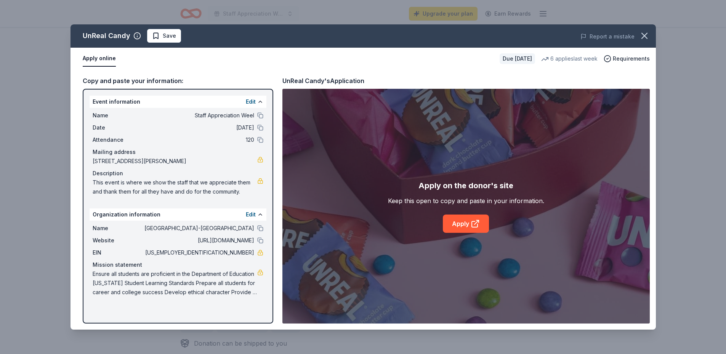 Image resolution: width=726 pixels, height=354 pixels. What do you see at coordinates (199, 115) in the screenshot?
I see `span: Staff Appreciation Weel` at bounding box center [199, 115].